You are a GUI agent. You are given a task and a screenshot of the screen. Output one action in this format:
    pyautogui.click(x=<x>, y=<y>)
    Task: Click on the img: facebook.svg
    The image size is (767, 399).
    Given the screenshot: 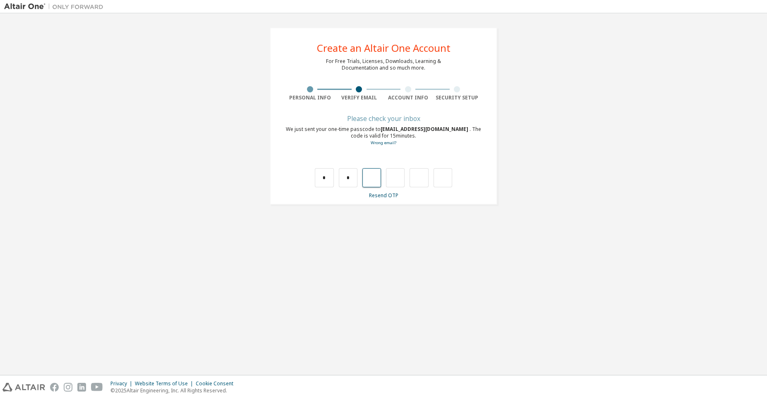 What is the action you would take?
    pyautogui.click(x=54, y=387)
    